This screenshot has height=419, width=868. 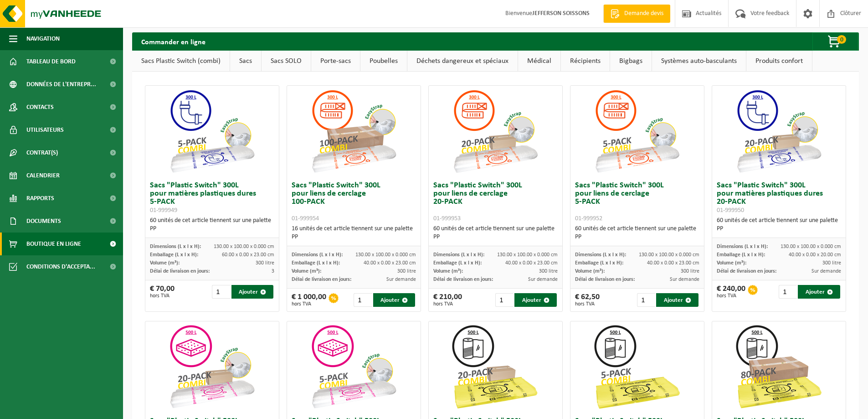 I want to click on img: 01-999952, so click(x=637, y=131).